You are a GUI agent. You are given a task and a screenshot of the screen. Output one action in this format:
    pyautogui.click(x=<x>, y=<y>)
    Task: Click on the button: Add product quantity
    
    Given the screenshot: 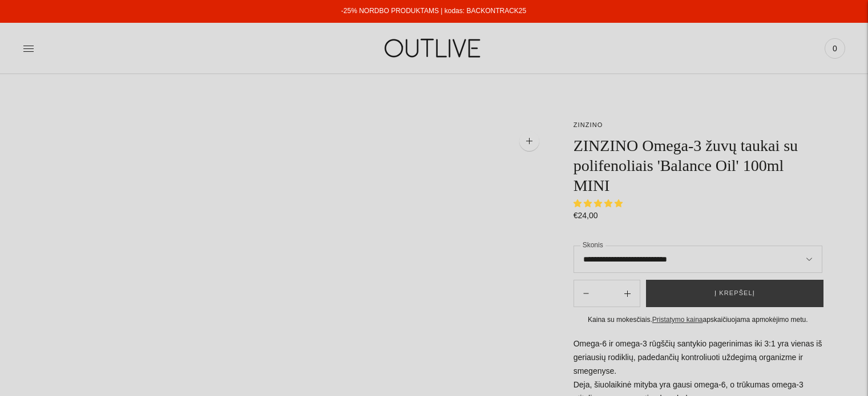 What is the action you would take?
    pyautogui.click(x=586, y=293)
    